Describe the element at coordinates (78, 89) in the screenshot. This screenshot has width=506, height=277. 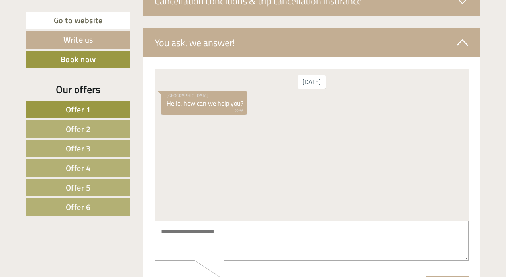
I see `div: Our offers` at that location.